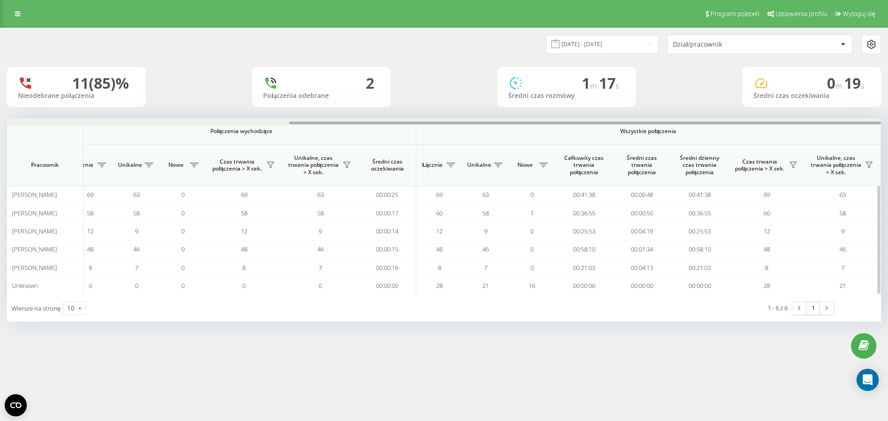 Image resolution: width=888 pixels, height=421 pixels. What do you see at coordinates (83, 165) in the screenshot?
I see `span: Łącznie` at bounding box center [83, 165].